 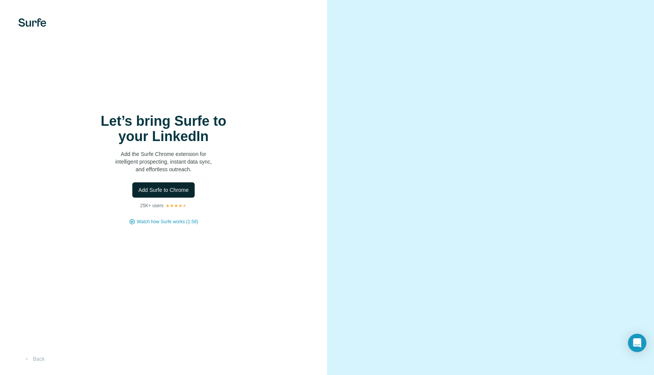 I want to click on button: Back, so click(x=34, y=359).